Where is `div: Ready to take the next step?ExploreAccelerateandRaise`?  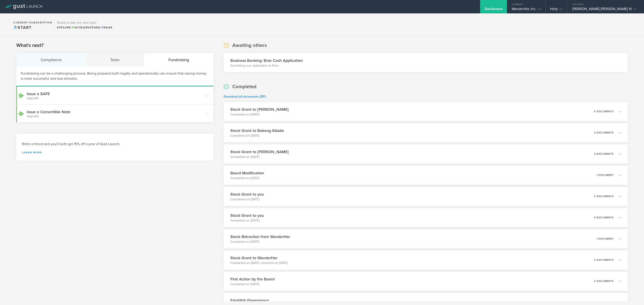
div: Ready to take the next step?ExploreAccelerateandRaise is located at coordinates (84, 25).